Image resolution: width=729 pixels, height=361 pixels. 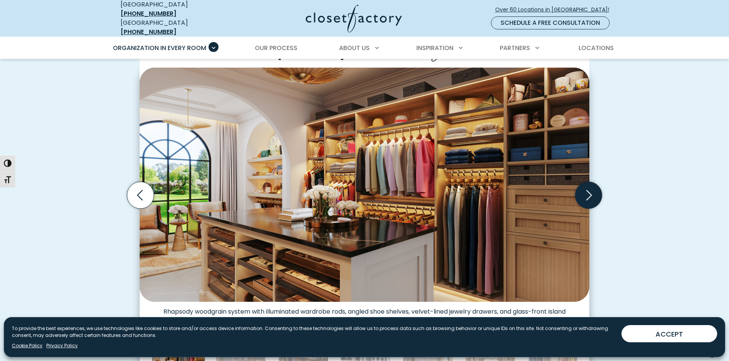 I want to click on span: Inspiration, so click(x=435, y=48).